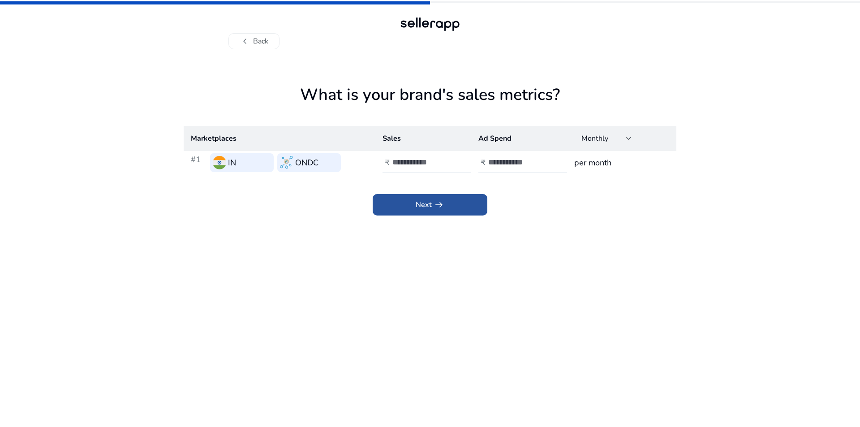 The height and width of the screenshot is (427, 860). Describe the element at coordinates (279, 138) in the screenshot. I see `th: Marketplaces` at that location.